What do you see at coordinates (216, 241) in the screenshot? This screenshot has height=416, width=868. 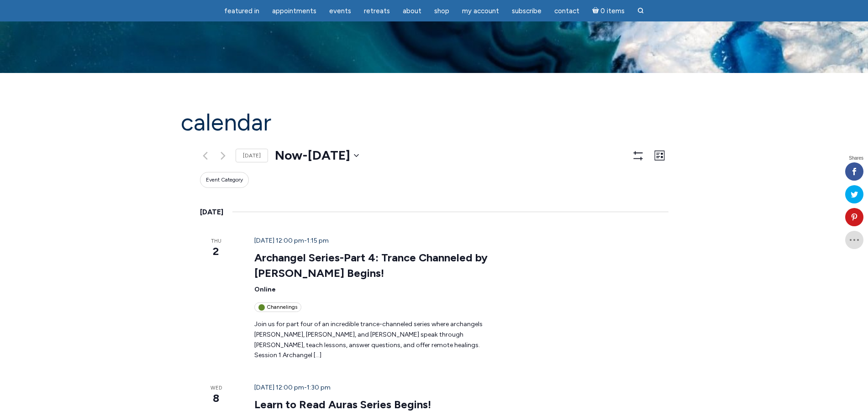 I see `span: Thu` at bounding box center [216, 241].